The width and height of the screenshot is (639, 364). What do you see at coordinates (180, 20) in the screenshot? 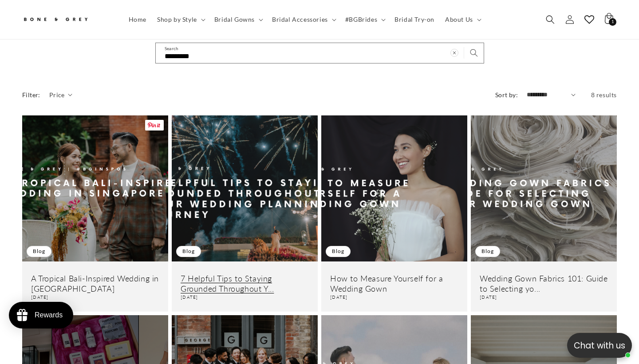
I see `summary: Shop by Style` at bounding box center [180, 20].